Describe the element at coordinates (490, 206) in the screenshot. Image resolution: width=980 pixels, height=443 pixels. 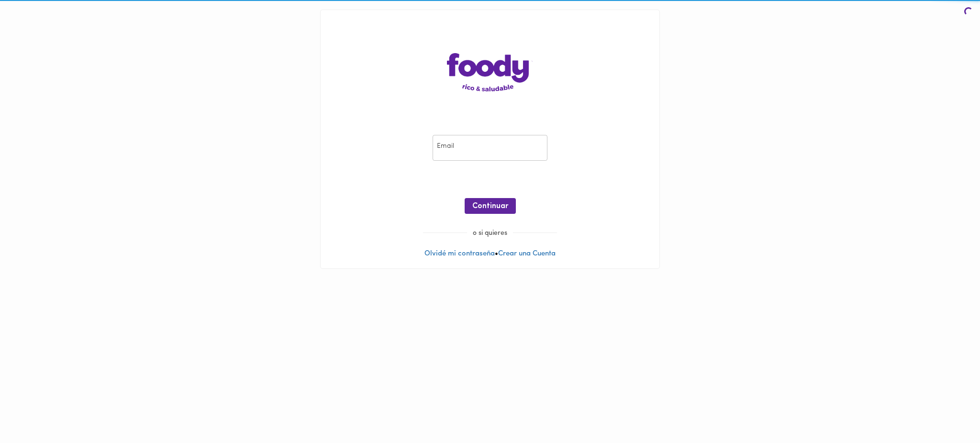
I see `span: Continuar` at that location.